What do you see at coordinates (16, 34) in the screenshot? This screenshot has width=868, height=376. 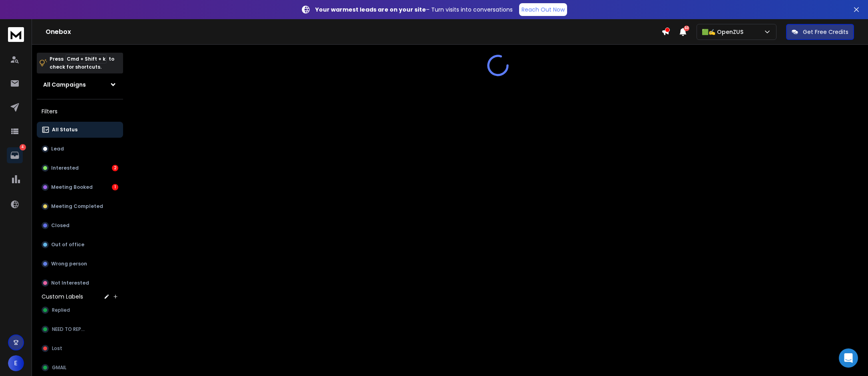 I see `img: logo` at bounding box center [16, 34].